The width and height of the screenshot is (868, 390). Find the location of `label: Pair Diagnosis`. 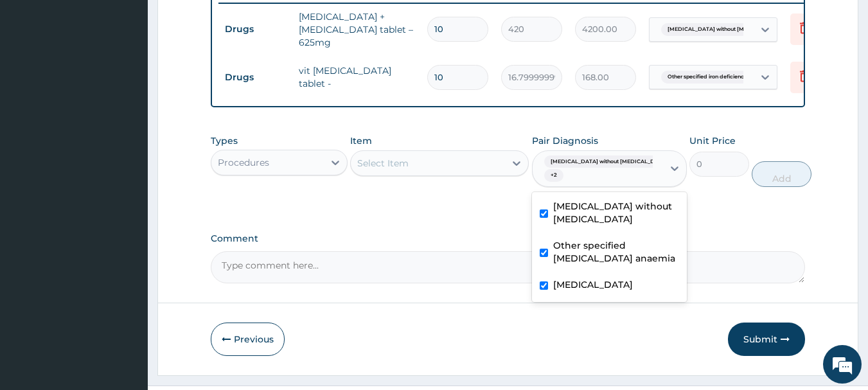

label: Pair Diagnosis is located at coordinates (564, 141).